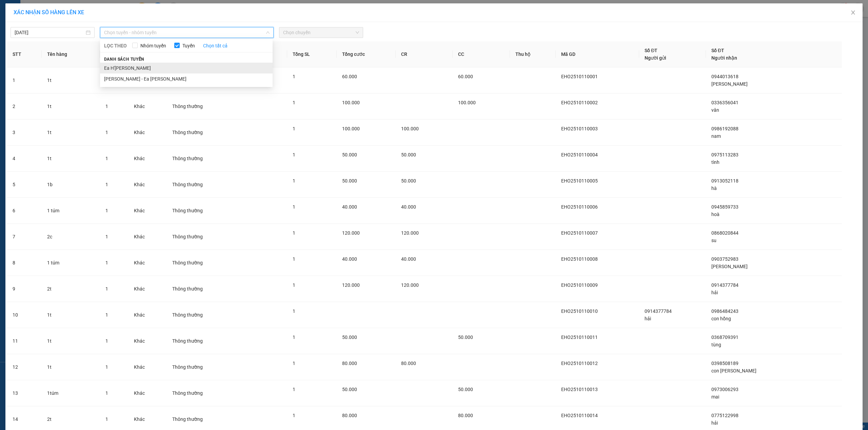  What do you see at coordinates (25, 263) in the screenshot?
I see `td: 8` at bounding box center [25, 263].